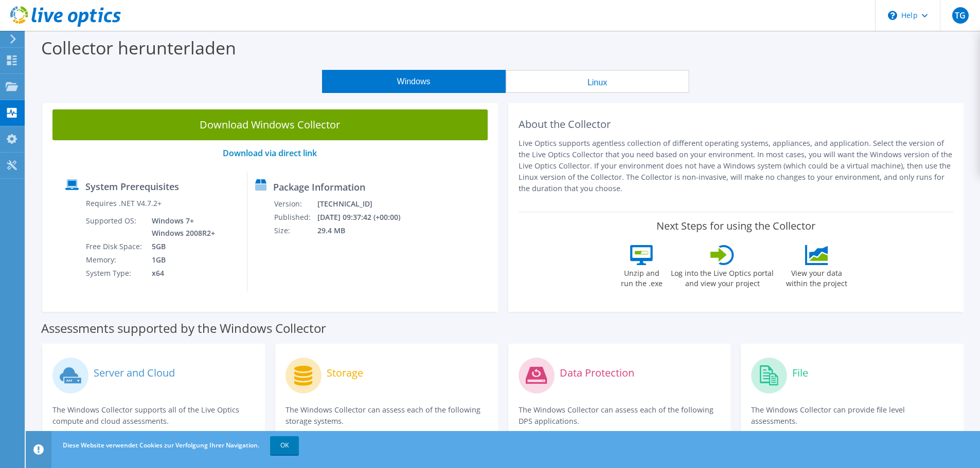 This screenshot has height=468, width=980. Describe the element at coordinates (365, 231) in the screenshot. I see `td: 29.4 MB` at that location.